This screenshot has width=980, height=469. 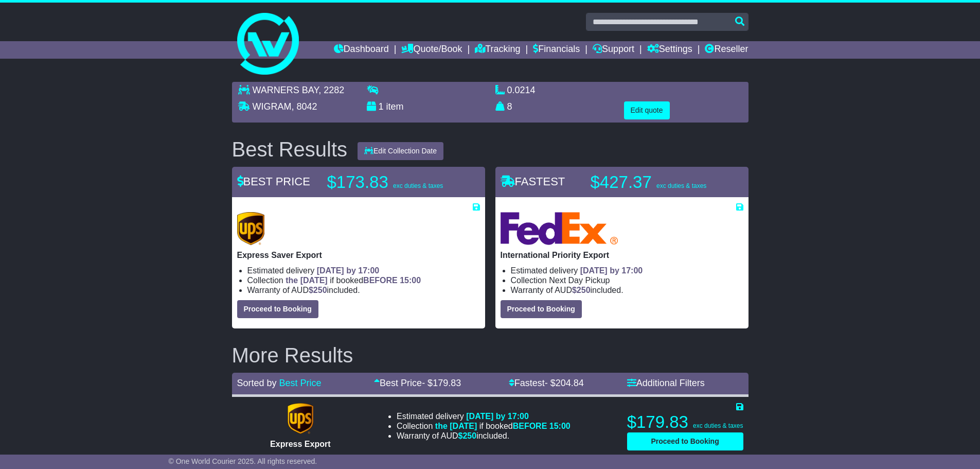 What do you see at coordinates (498, 50) in the screenshot?
I see `a: Tracking` at bounding box center [498, 50].